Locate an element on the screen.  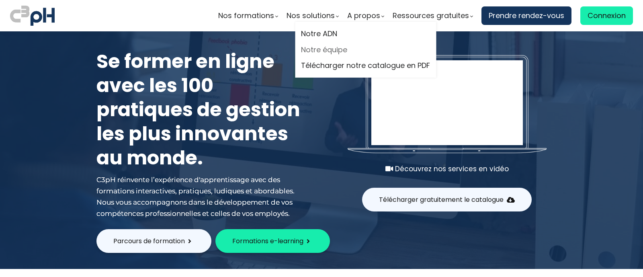
button: Parcours de formation is located at coordinates (154, 241).